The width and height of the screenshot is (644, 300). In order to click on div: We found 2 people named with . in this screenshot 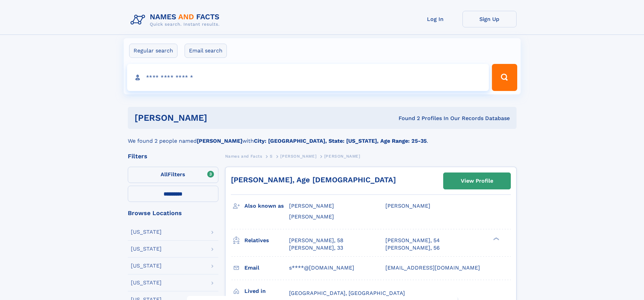, I will do `click(322, 137)`.